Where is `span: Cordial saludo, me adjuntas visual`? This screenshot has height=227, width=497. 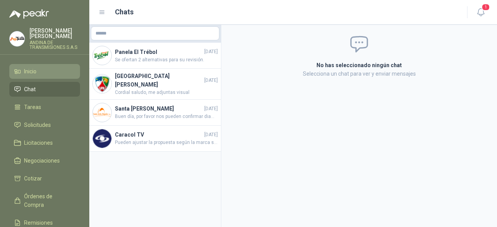 span: Cordial saludo, me adjuntas visual is located at coordinates (166, 92).